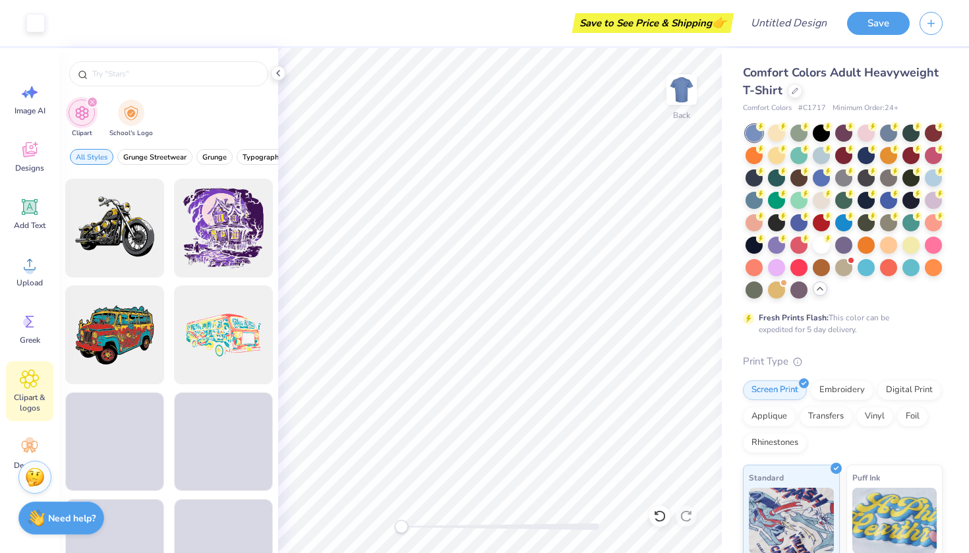 This screenshot has height=553, width=969. What do you see at coordinates (92, 157) in the screenshot?
I see `span: All Styles` at bounding box center [92, 157].